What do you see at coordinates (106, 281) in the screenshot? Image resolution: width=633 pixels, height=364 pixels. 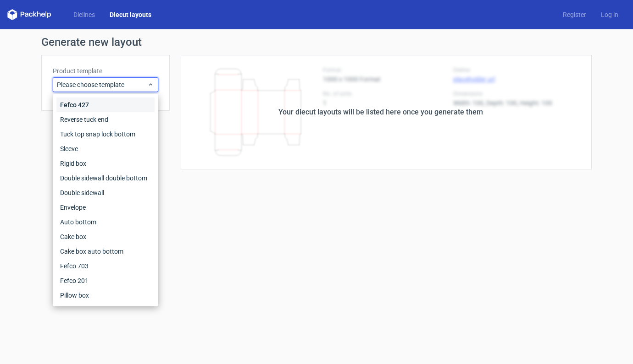 I see `div: Fefco 201` at bounding box center [106, 281].